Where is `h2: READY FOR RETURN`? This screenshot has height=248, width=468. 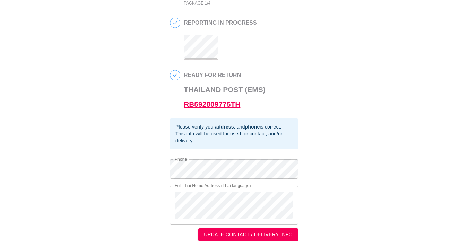 h2: READY FOR RETURN is located at coordinates (225, 75).